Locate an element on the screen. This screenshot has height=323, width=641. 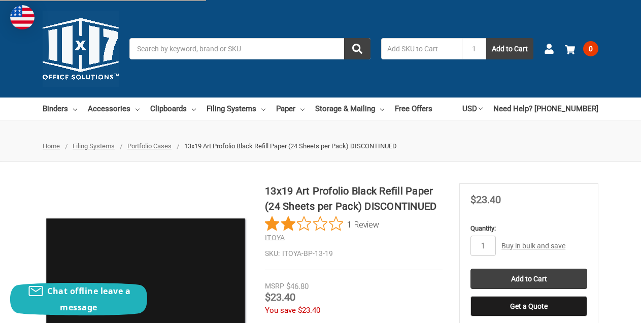
span: You save is located at coordinates (280, 310).